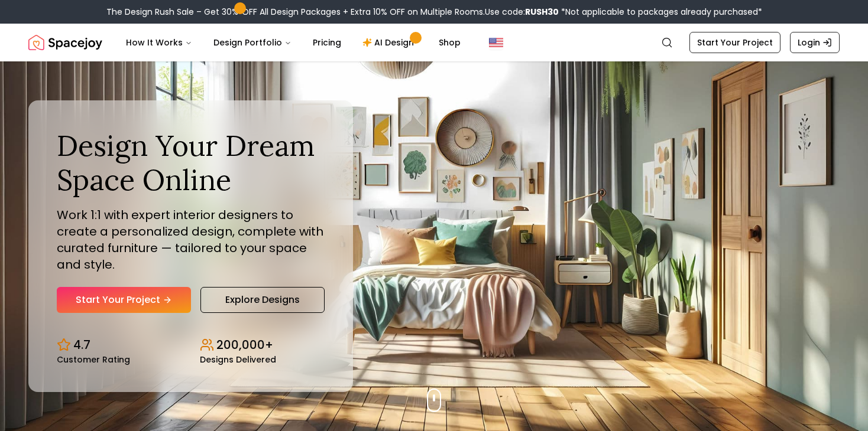 This screenshot has width=868, height=431. Describe the element at coordinates (293, 43) in the screenshot. I see `nav: Main` at that location.